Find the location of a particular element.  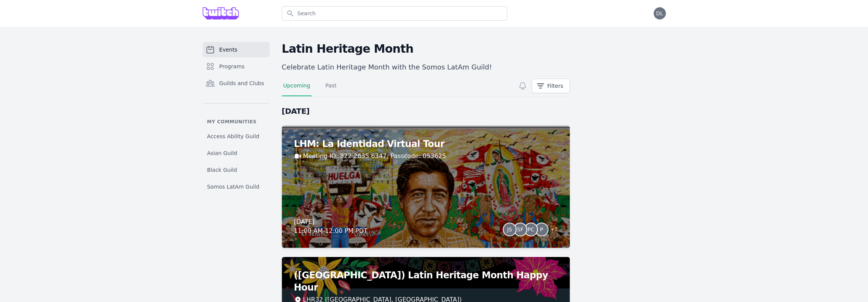

a: Black Guild is located at coordinates (236, 170).